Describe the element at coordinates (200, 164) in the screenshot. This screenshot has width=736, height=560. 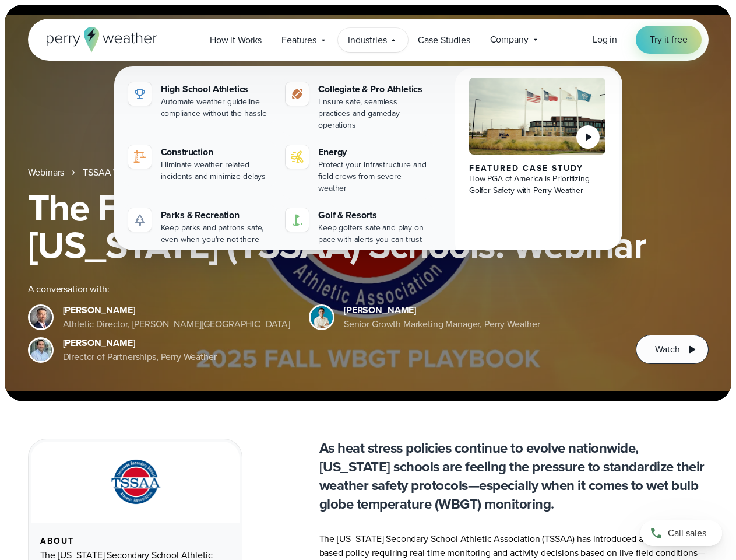
I see `a: construction perry weather Construction Eliminate weather related incidents and minimize delays` at that location.